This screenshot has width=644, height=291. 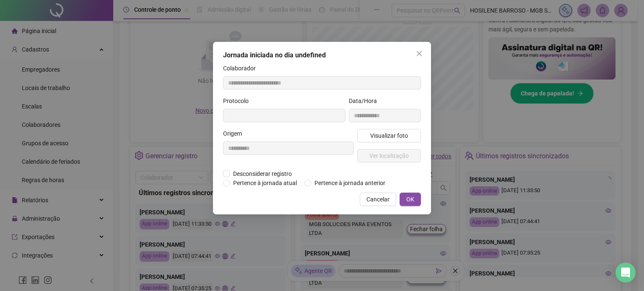 I want to click on span: Pertence à jornada atual, so click(x=265, y=183).